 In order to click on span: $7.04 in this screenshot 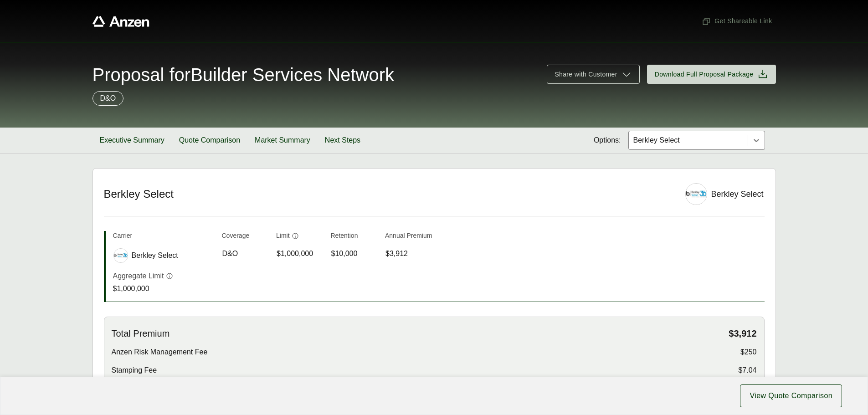, I will do `click(747, 371)`.